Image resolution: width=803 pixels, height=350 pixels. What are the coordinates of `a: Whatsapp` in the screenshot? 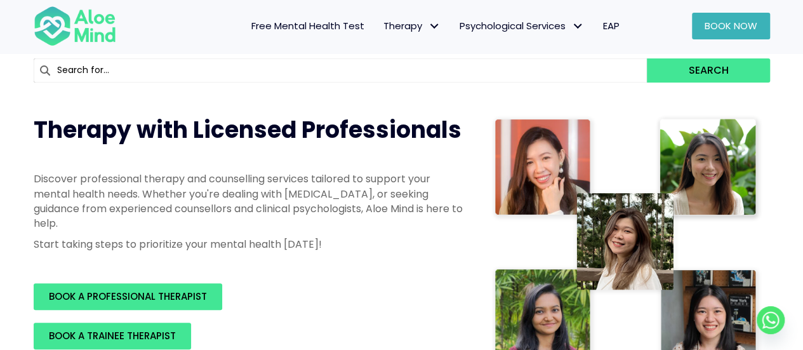 It's located at (771, 320).